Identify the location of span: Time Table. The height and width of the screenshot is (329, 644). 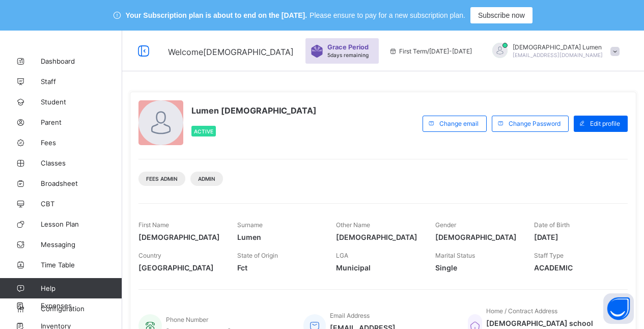
(82, 265).